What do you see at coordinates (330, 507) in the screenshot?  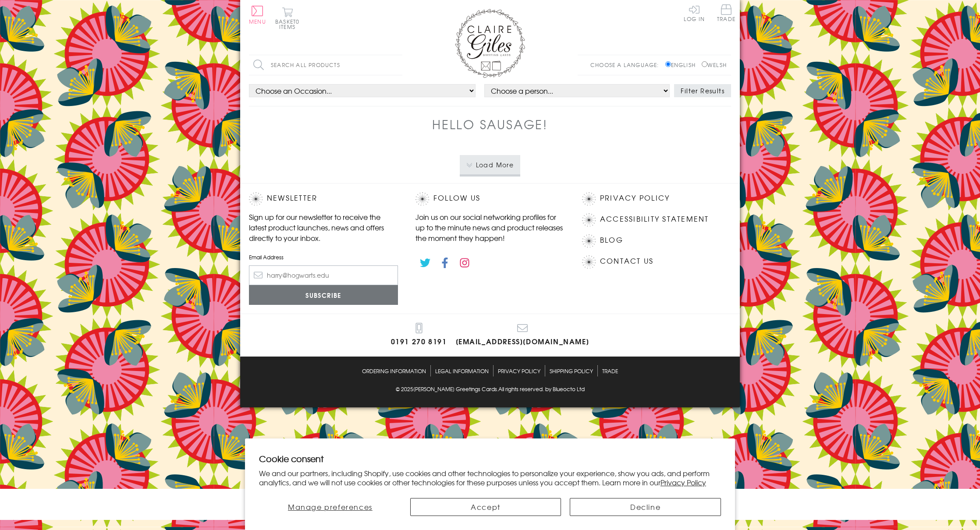 I see `button: Manage preferences` at bounding box center [330, 507].